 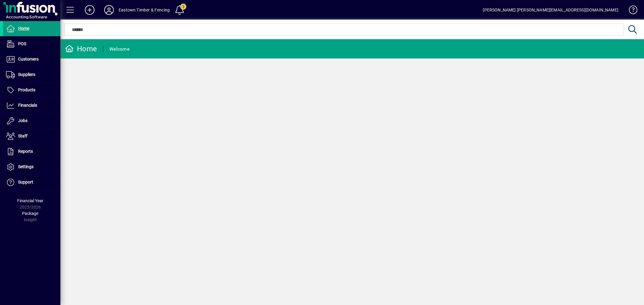 What do you see at coordinates (90, 10) in the screenshot?
I see `button: Add` at bounding box center [90, 10].